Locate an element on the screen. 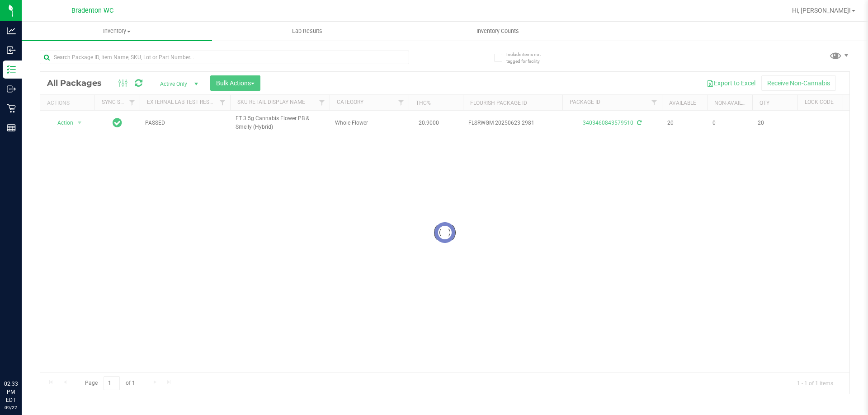 This screenshot has height=415, width=868. p: 09/22 is located at coordinates (11, 407).